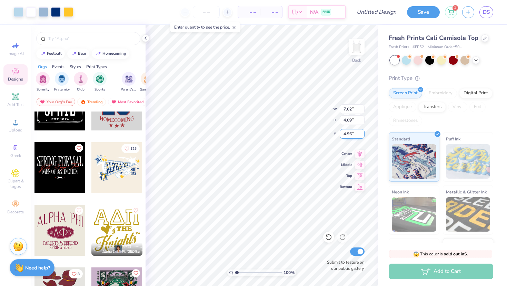 The height and width of the screenshot is (286, 507). I want to click on div: Transfers, so click(432, 107).